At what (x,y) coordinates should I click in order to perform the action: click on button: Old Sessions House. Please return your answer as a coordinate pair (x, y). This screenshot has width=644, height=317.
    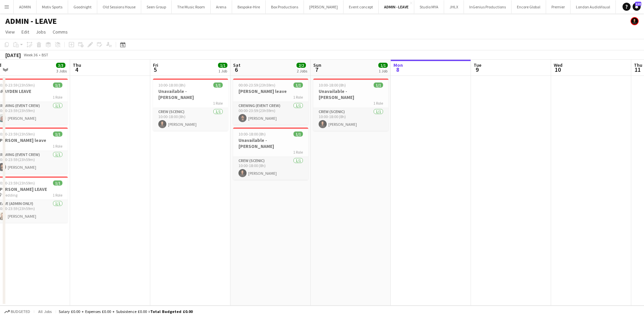
    Looking at the image, I should click on (119, 7).